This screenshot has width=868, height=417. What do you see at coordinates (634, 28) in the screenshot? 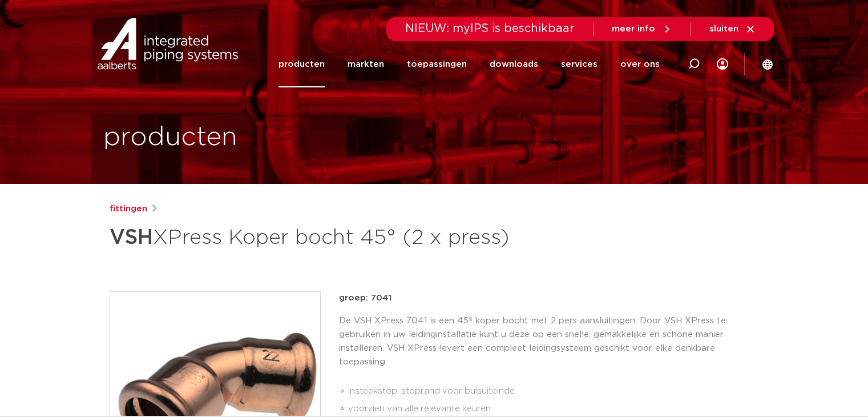
I see `span: meer info` at bounding box center [634, 28].